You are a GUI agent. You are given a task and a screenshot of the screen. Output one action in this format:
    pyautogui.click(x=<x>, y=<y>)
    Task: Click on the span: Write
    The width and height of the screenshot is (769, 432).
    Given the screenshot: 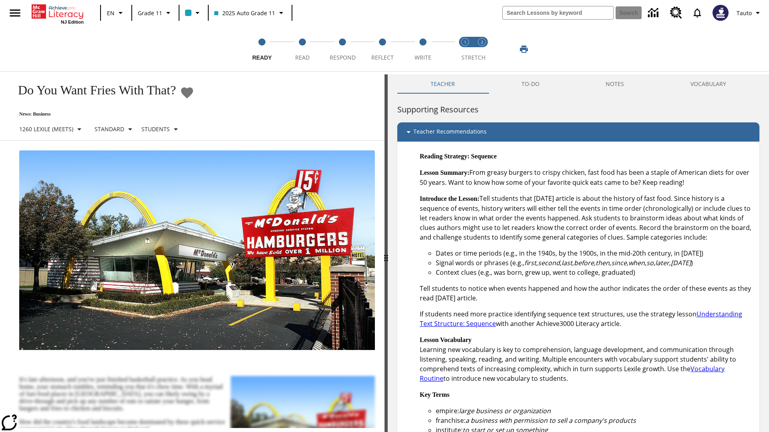 What is the action you would take?
    pyautogui.click(x=423, y=57)
    